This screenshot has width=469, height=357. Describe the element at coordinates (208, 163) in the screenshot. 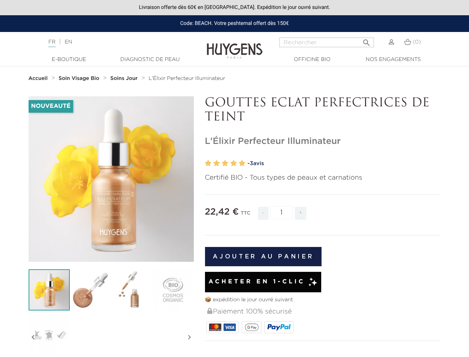

I see `label: 1` at that location.